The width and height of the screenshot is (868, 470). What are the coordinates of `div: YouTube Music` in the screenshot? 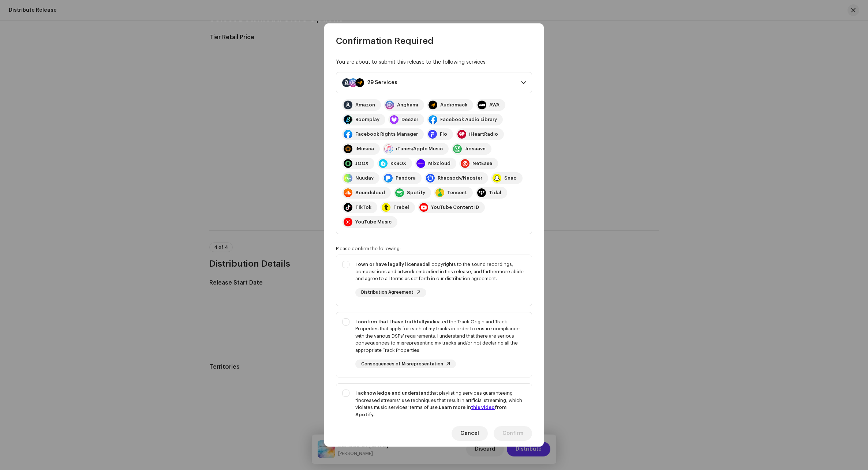 It's located at (373, 222).